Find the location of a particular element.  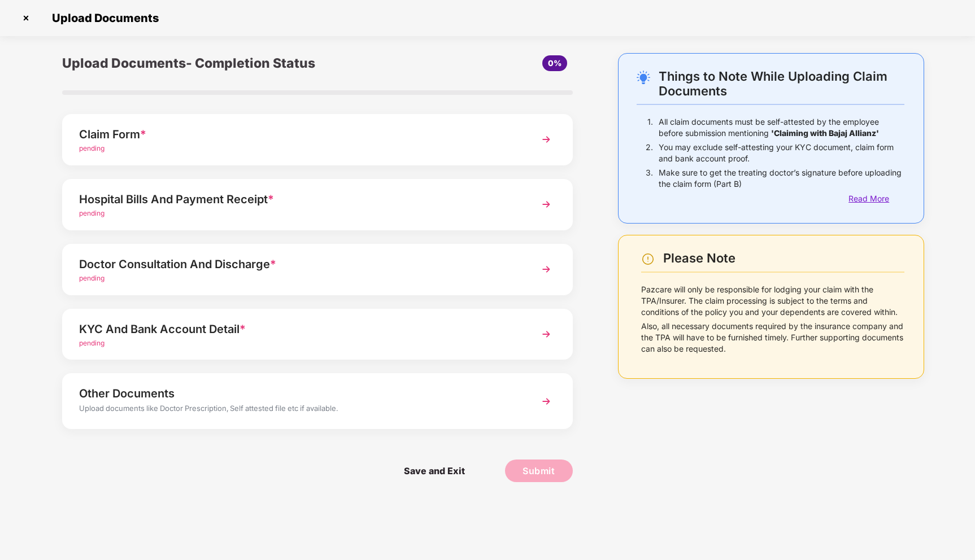

div: Upload Documents- Completion Status is located at coordinates (232, 63).